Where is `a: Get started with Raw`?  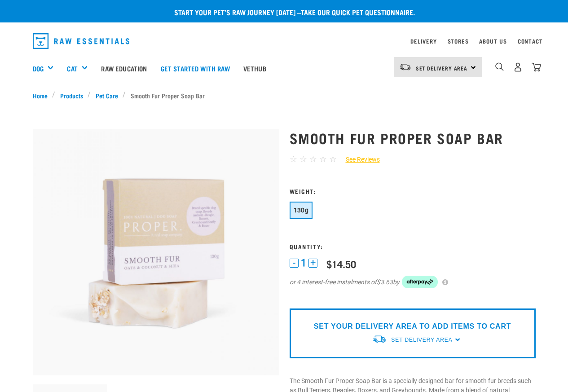 a: Get started with Raw is located at coordinates (195, 68).